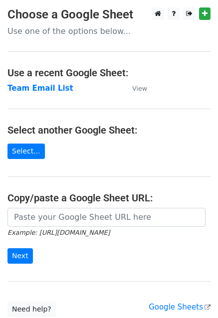 Image resolution: width=218 pixels, height=318 pixels. What do you see at coordinates (109, 31) in the screenshot?
I see `p: Use one of the options below...` at bounding box center [109, 31].